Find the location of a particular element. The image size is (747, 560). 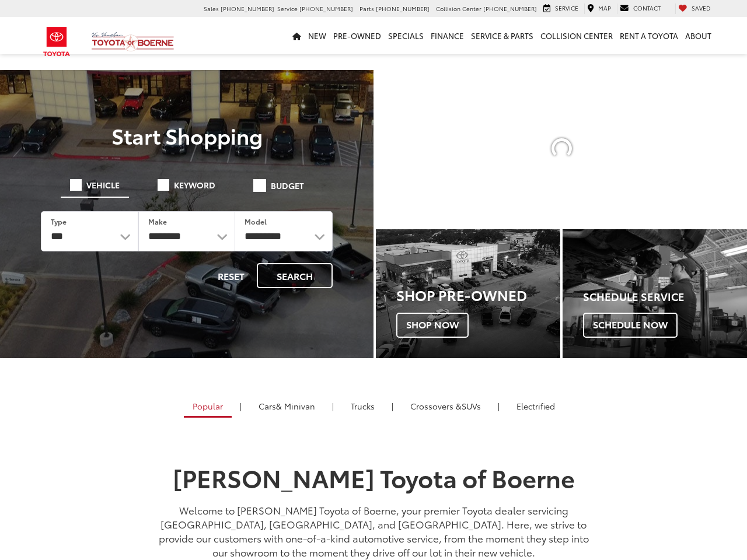

a: Home is located at coordinates (296, 36).